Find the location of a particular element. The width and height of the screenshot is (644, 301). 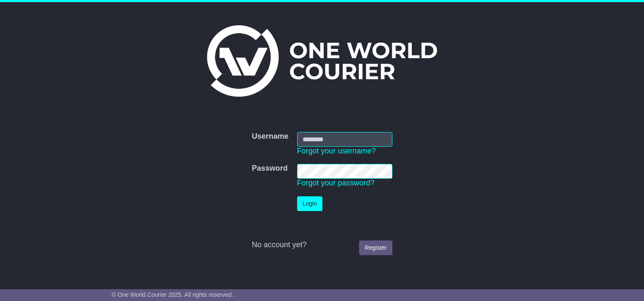

label: Username is located at coordinates (269, 136).